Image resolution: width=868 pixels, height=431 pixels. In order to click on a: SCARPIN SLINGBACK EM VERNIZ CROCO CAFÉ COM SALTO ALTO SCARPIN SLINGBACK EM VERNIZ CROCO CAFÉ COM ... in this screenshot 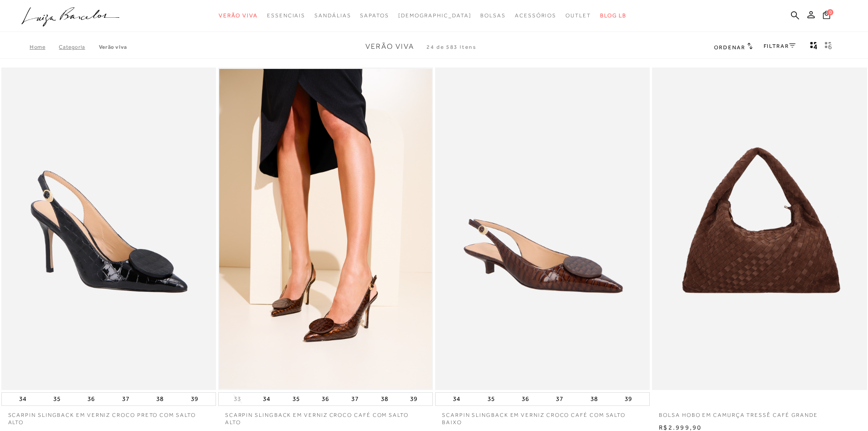, I will do `click(325, 228)`.